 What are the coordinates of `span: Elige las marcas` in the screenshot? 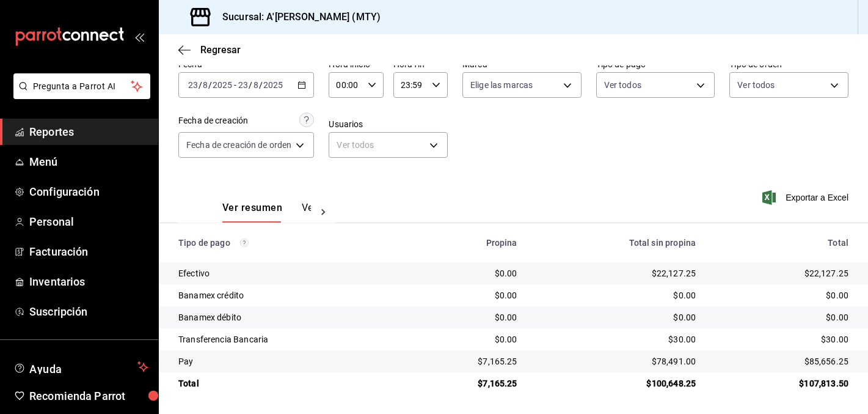 It's located at (501, 85).